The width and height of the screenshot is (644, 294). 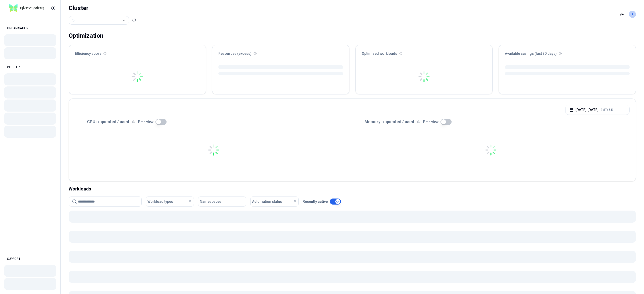 I want to click on div: Available savings (last 30 days), so click(x=567, y=52).